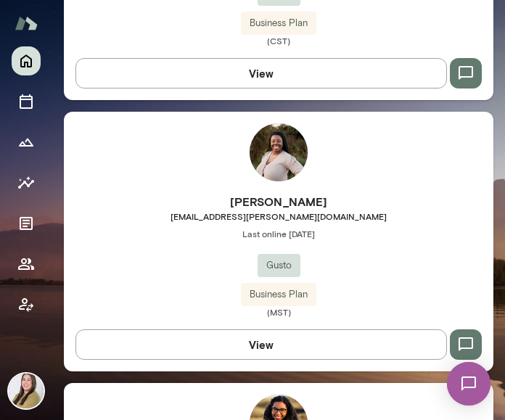 This screenshot has height=420, width=505. I want to click on span: (MST), so click(279, 312).